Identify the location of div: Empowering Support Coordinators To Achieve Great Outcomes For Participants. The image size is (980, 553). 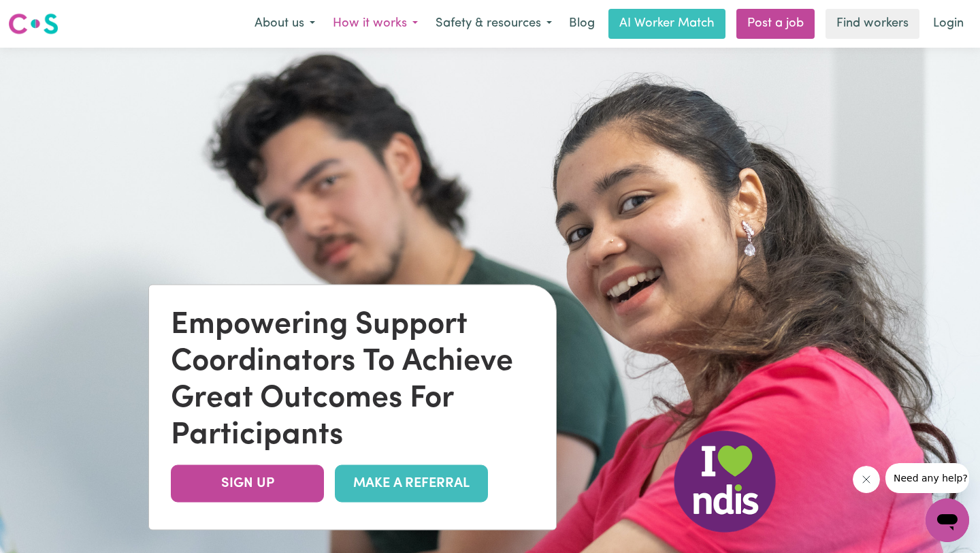
(352, 380).